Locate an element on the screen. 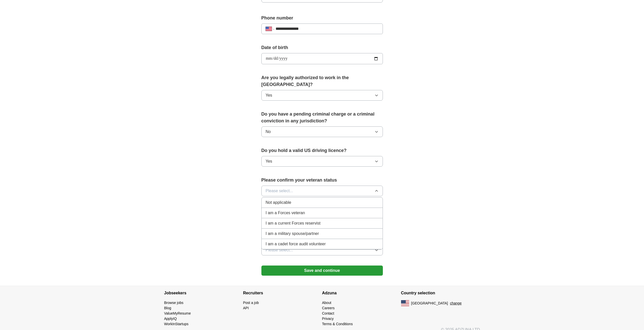  img: US flag is located at coordinates (405, 303).